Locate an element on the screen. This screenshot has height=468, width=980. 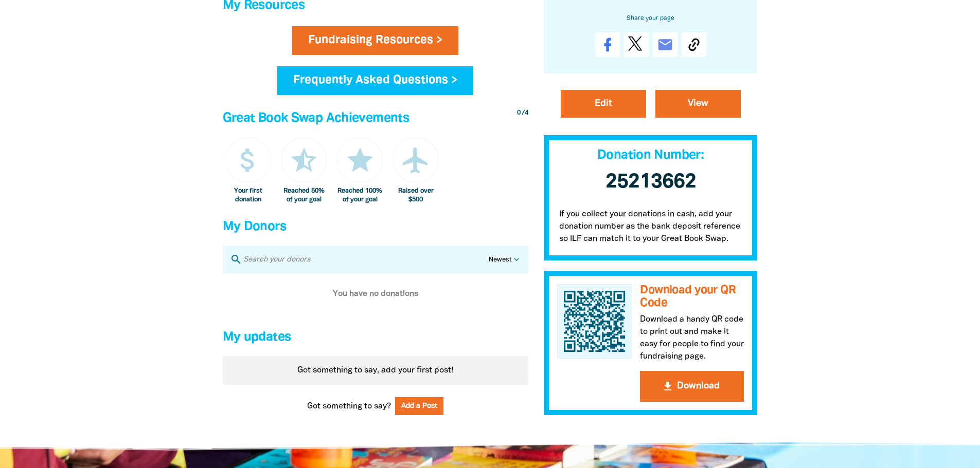
span: My updates is located at coordinates (257, 337).